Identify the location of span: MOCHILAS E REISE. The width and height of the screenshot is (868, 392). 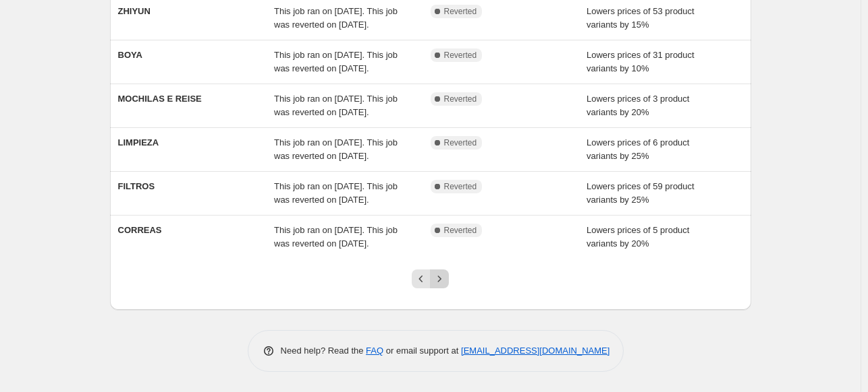
(160, 99).